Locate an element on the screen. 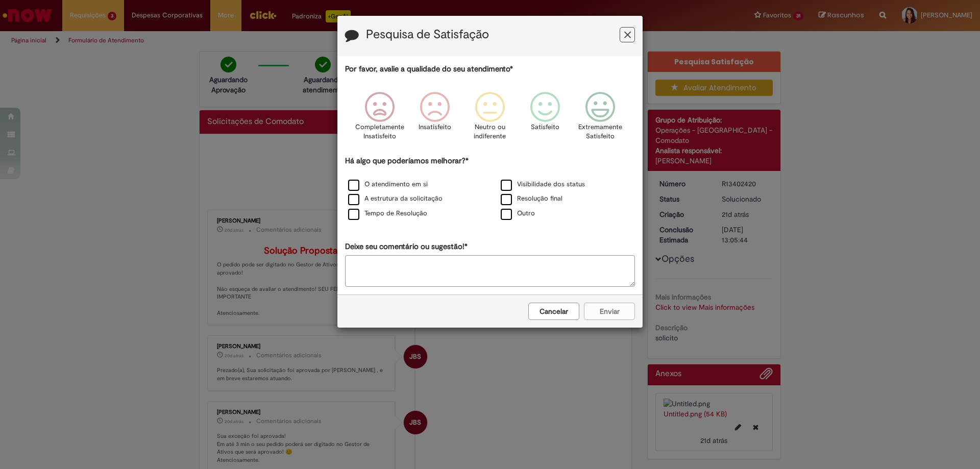 This screenshot has width=980, height=469. label: Deixe seu comentário ou sugestão!* is located at coordinates (406, 247).